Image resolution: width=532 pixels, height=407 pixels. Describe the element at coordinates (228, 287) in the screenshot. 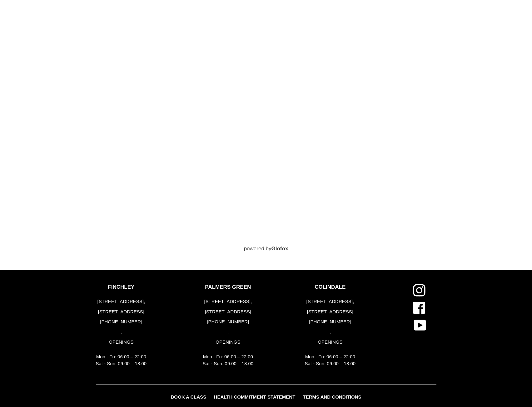

I see `p: PALMERS GREEN` at that location.